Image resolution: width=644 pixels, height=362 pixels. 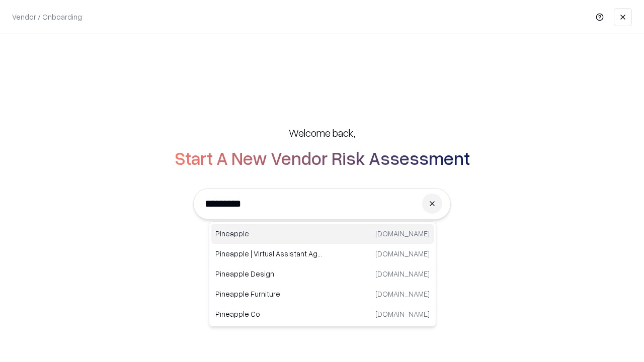 What do you see at coordinates (269, 274) in the screenshot?
I see `p: Pineapple Design` at bounding box center [269, 274].